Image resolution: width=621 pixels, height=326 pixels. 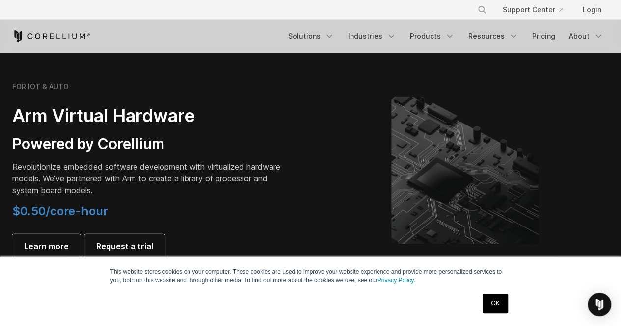 What do you see at coordinates (46, 246) in the screenshot?
I see `span: Learn more` at bounding box center [46, 246].